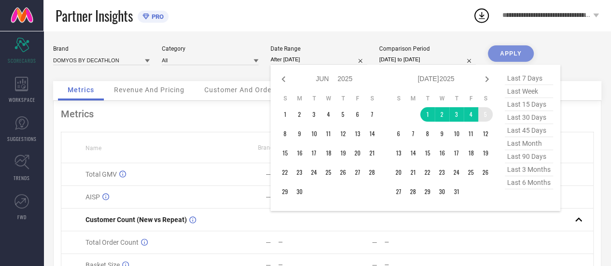  Describe the element at coordinates (427, 114) in the screenshot. I see `td: Tue Jul 01 2025` at that location.